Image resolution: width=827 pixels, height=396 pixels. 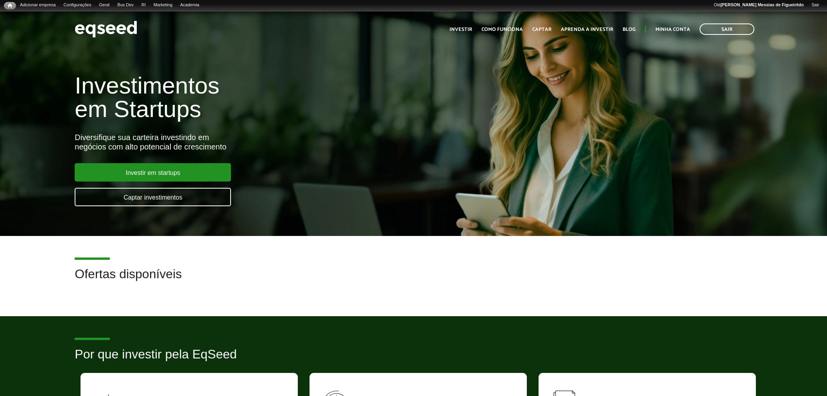 What do you see at coordinates (673, 29) in the screenshot?
I see `a: Minha conta` at bounding box center [673, 29].